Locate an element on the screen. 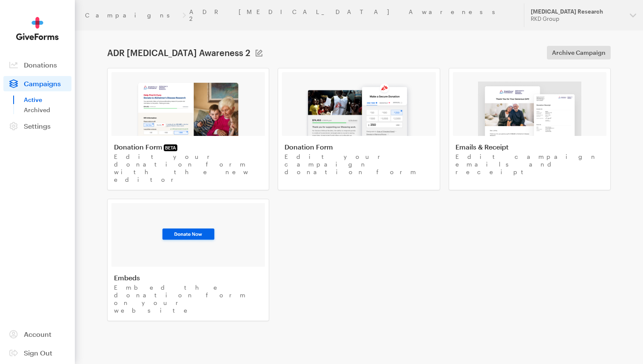 Image resolution: width=643 pixels, height=364 pixels. a: Donations is located at coordinates (37, 65).